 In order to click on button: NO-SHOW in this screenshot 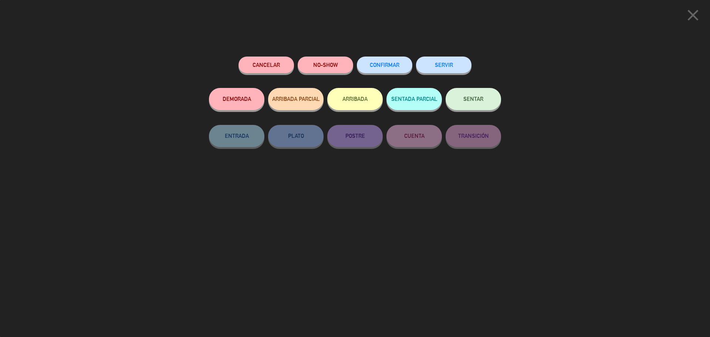, I will do `click(325, 65)`.